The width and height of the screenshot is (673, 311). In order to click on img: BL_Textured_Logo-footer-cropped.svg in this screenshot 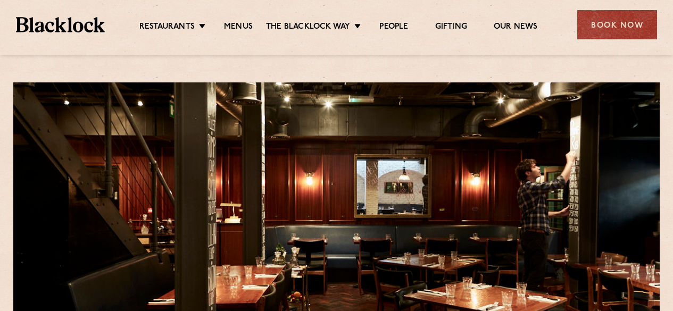, I will do `click(60, 24)`.